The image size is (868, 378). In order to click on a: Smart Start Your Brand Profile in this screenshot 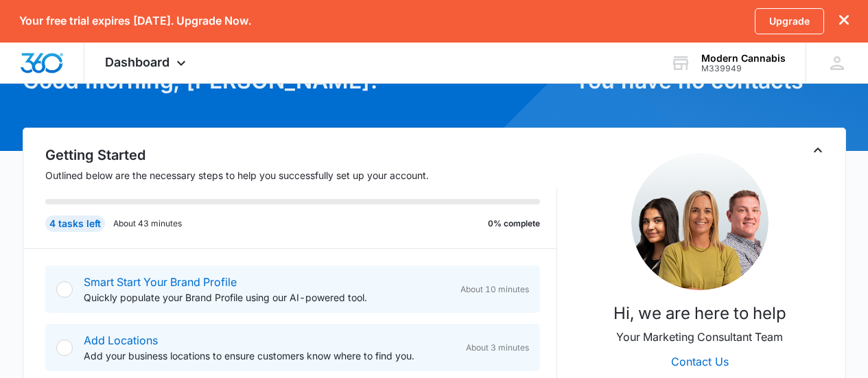, I will do `click(160, 283)`.